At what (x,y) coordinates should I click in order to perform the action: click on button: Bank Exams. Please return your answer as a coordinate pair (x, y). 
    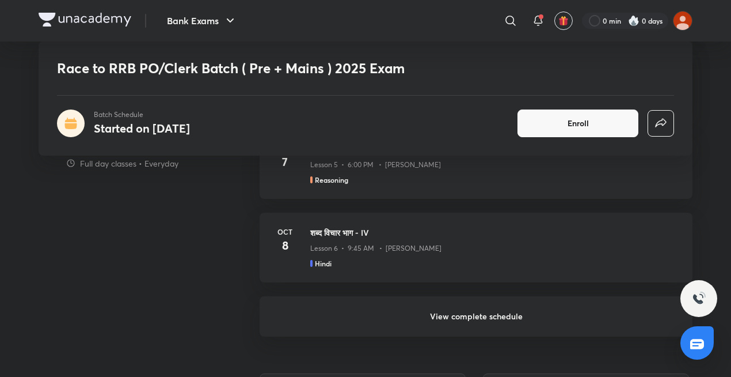
    Looking at the image, I should click on (202, 21).